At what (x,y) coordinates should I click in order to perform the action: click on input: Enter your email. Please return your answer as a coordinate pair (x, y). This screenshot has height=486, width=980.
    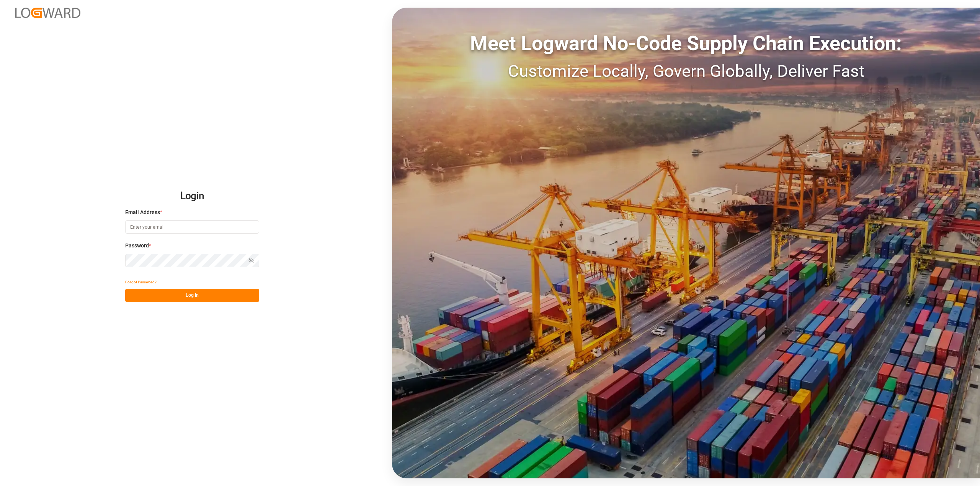
    Looking at the image, I should click on (192, 227).